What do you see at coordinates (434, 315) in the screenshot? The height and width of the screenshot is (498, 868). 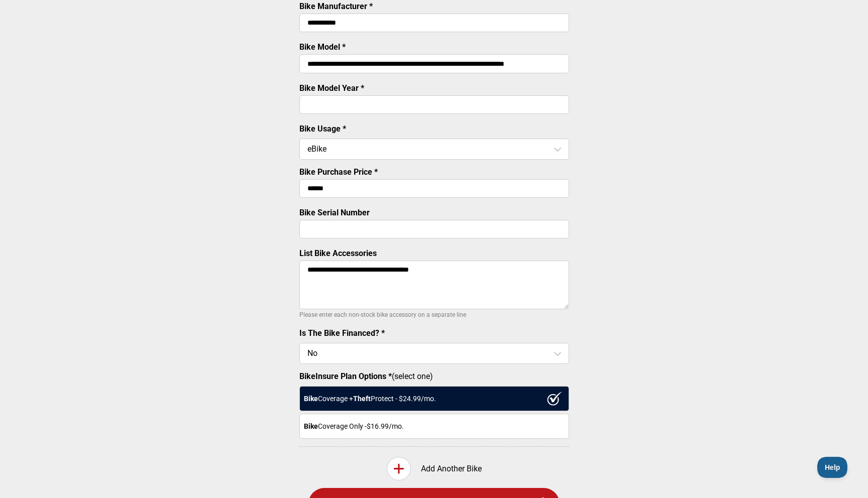 I see `p: Please enter each non-stock bike accessory on a separate line` at bounding box center [434, 315].